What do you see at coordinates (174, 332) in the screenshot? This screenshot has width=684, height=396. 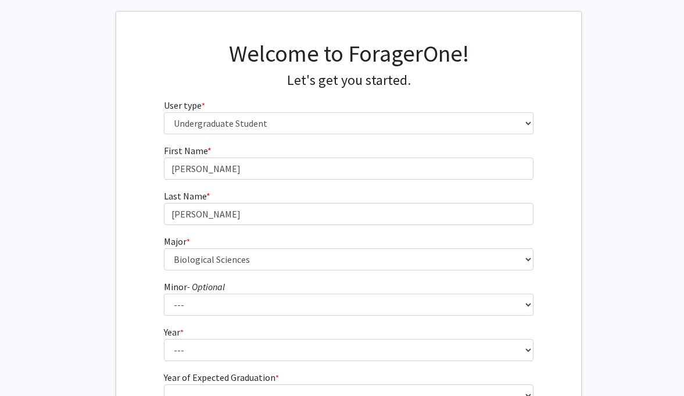 I see `label: Year` at bounding box center [174, 332].